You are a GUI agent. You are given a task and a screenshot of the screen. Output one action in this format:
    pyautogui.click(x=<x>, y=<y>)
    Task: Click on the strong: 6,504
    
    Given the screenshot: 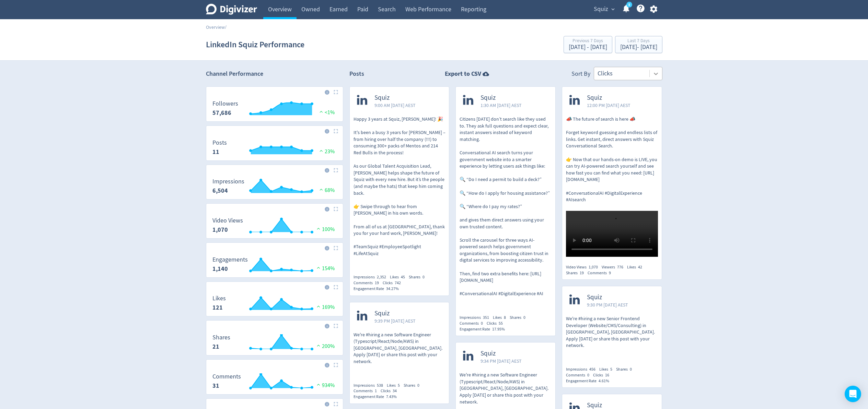 What is the action you would take?
    pyautogui.click(x=220, y=191)
    